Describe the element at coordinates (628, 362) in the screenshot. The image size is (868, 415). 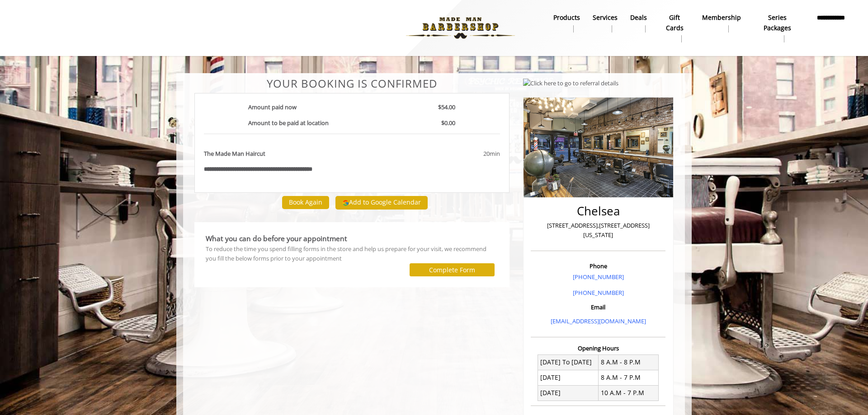
I see `td: 8 A.M - 8 P.M` at that location.